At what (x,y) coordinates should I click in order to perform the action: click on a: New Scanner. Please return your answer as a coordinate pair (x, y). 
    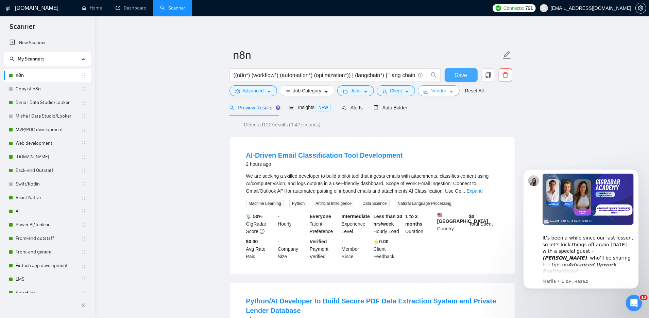
    Looking at the image, I should click on (47, 43).